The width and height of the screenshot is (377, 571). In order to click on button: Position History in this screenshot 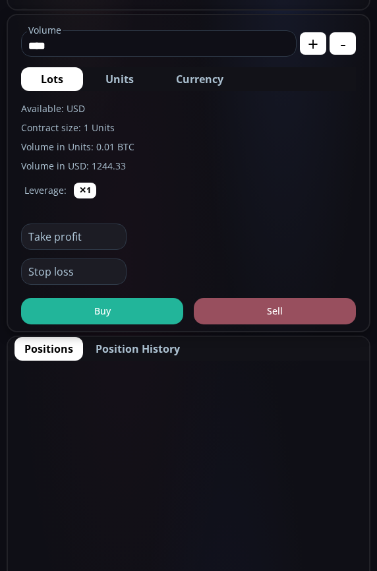, I will do `click(138, 349)`.